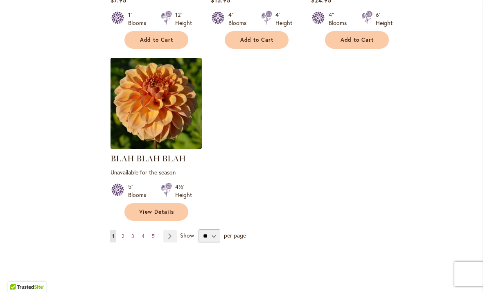 This screenshot has width=483, height=292. I want to click on span: 3, so click(133, 236).